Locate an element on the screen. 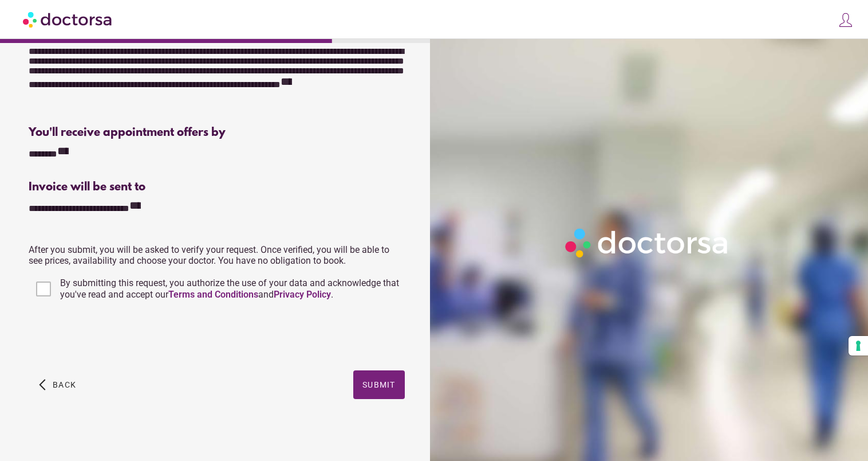  div: Invoice will be sent to is located at coordinates (217, 187).